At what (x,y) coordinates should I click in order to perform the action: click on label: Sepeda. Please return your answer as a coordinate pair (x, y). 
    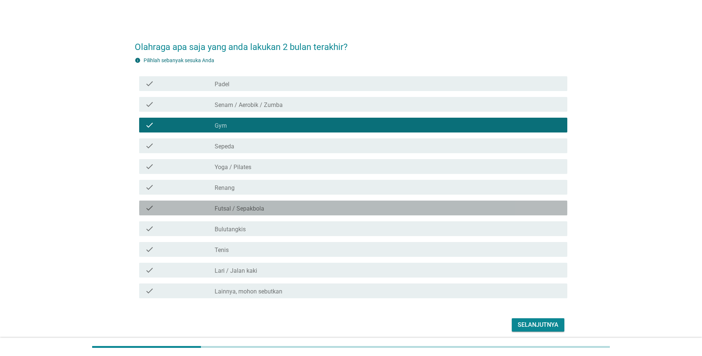
    Looking at the image, I should click on (224, 147).